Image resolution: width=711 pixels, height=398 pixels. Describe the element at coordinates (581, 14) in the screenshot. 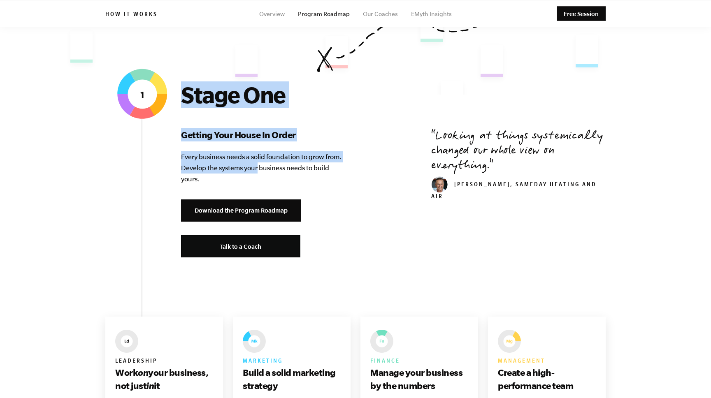

I see `a: Free Session` at that location.